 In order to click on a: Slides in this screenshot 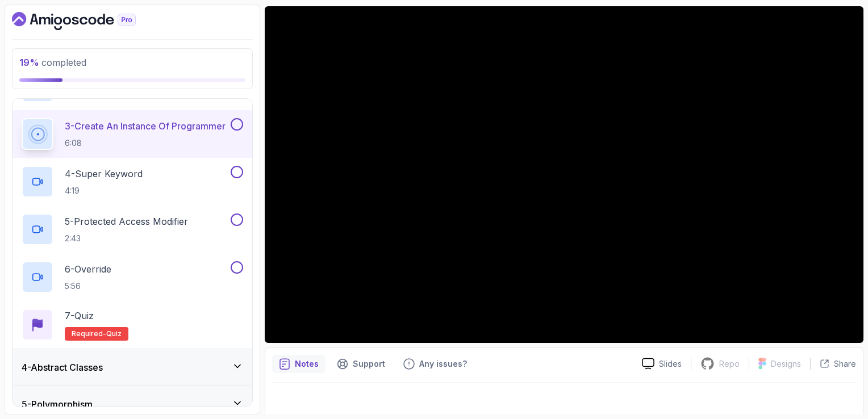, I will do `click(662, 364)`.